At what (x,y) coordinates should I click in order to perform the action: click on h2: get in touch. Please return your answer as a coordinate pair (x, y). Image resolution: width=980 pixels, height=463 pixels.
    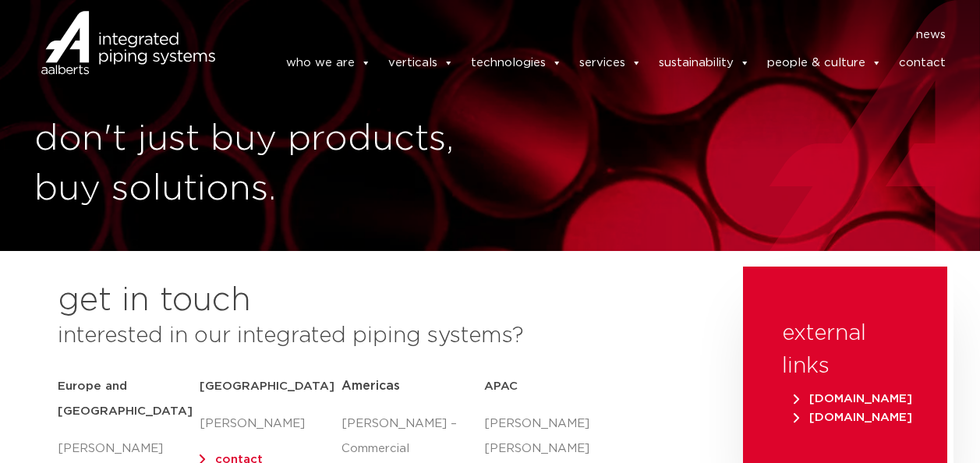
    Looking at the image, I should click on (154, 301).